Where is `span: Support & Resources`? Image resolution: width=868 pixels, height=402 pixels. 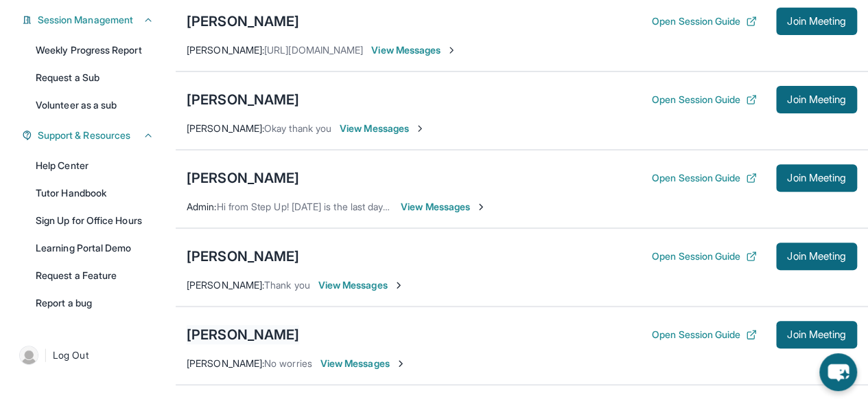
span: Support & Resources is located at coordinates (84, 135).